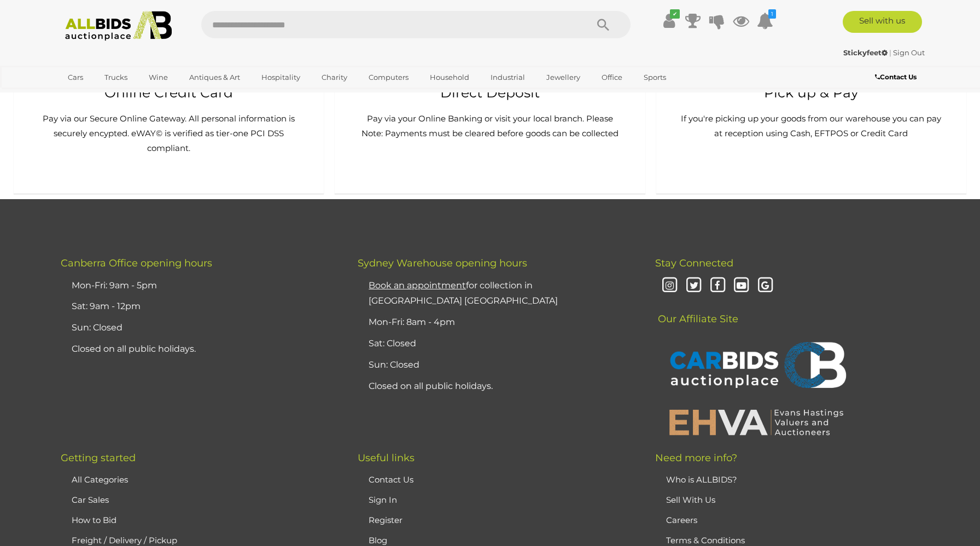  I want to click on a: How to Bid, so click(94, 520).